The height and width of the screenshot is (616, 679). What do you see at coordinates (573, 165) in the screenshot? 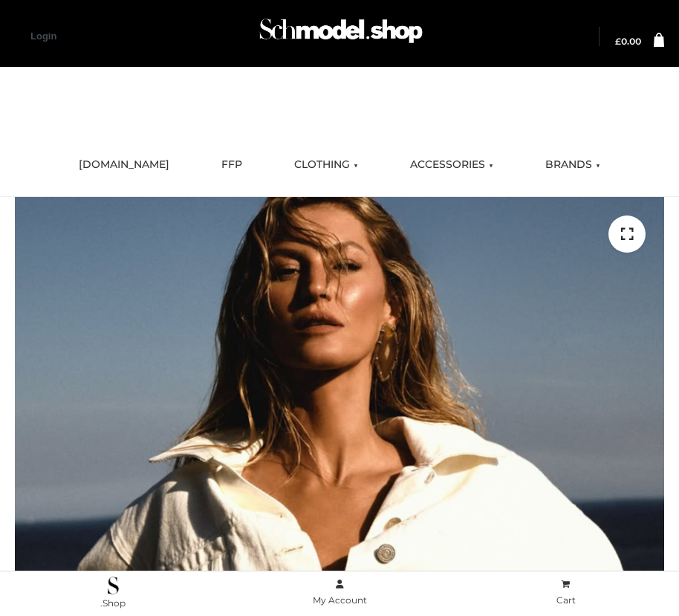
I see `a: BRANDS` at bounding box center [573, 165].